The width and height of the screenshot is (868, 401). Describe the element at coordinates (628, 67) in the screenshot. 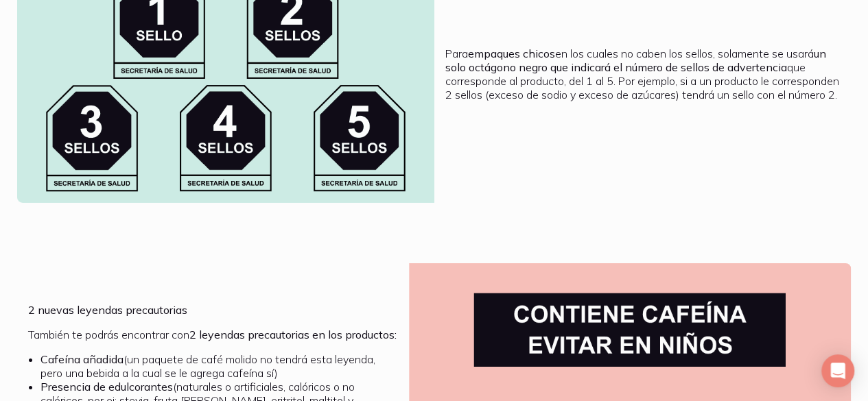

I see `b: octágono negro que indicará el número de sellos de advertencia` at that location.